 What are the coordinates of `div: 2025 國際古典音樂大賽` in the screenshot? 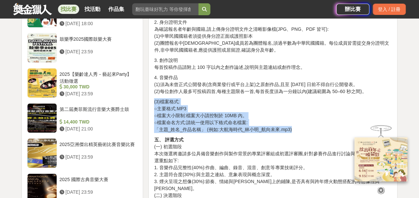 It's located at (97, 182).